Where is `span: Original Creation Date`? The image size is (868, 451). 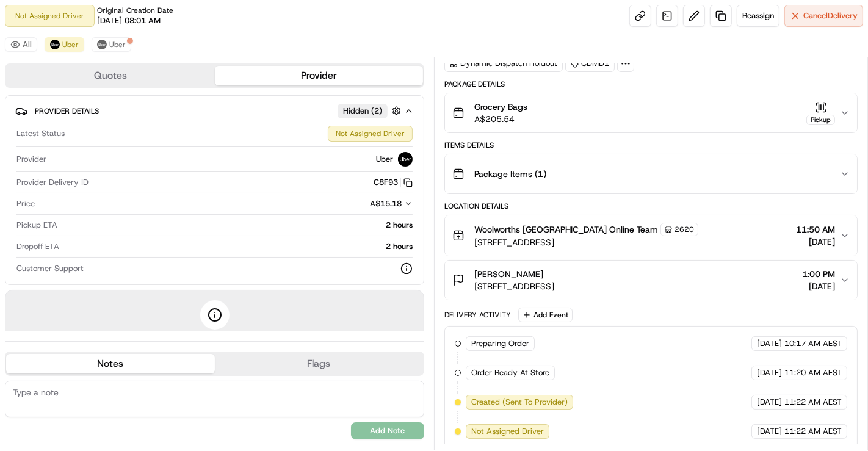 span: Original Creation Date is located at coordinates (135, 10).